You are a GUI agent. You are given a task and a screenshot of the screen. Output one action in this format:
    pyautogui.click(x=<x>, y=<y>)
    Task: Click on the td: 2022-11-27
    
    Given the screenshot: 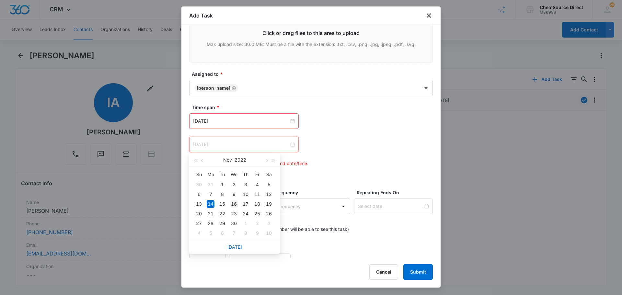 What is the action you would take?
    pyautogui.click(x=199, y=224)
    